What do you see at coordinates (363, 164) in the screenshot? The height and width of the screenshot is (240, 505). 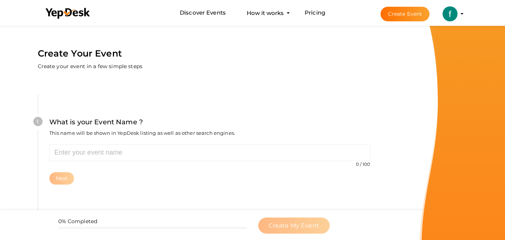 I see `small: 0 / 100` at bounding box center [363, 164].